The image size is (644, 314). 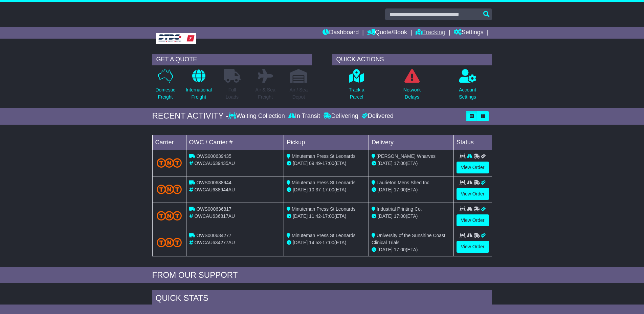 What do you see at coordinates (472, 142) in the screenshot?
I see `td: Status` at bounding box center [472, 142].